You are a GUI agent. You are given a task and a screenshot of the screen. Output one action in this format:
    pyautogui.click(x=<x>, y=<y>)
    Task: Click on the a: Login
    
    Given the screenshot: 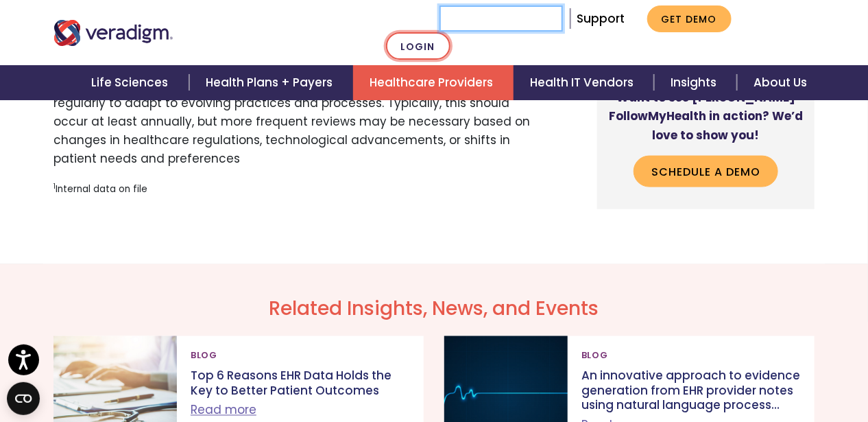 What is the action you would take?
    pyautogui.click(x=418, y=46)
    